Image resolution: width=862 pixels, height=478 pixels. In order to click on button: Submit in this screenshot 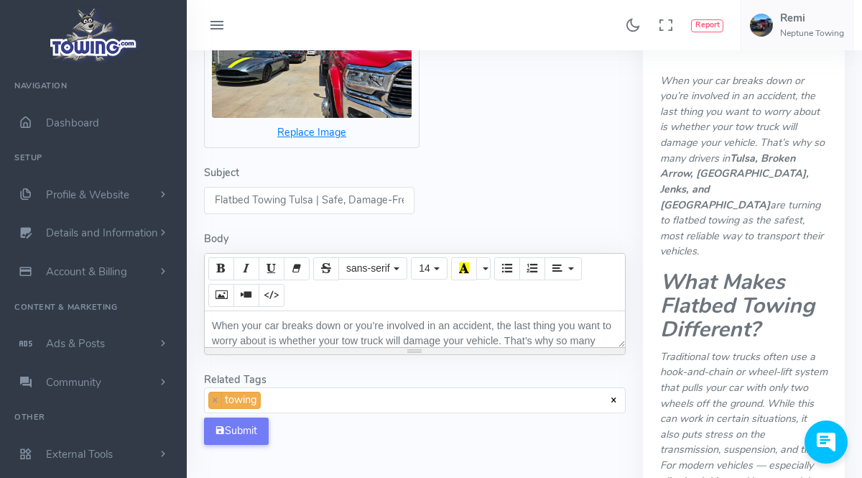, I will do `click(236, 431)`.